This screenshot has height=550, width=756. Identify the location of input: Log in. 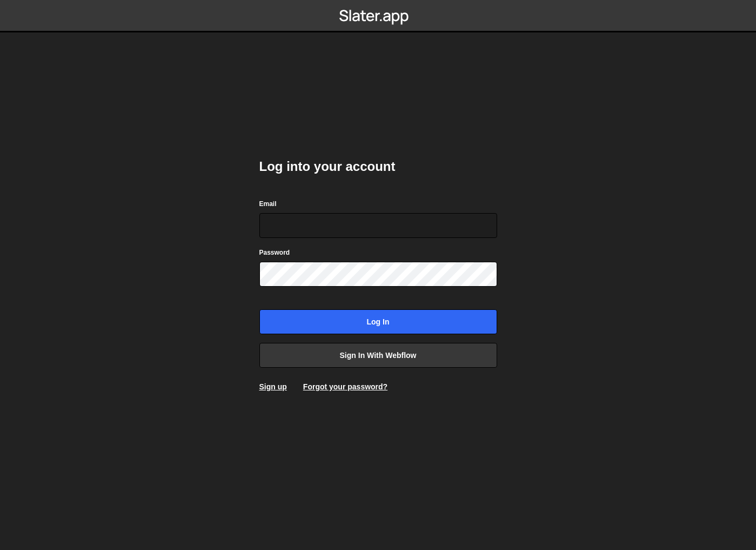
(378, 322).